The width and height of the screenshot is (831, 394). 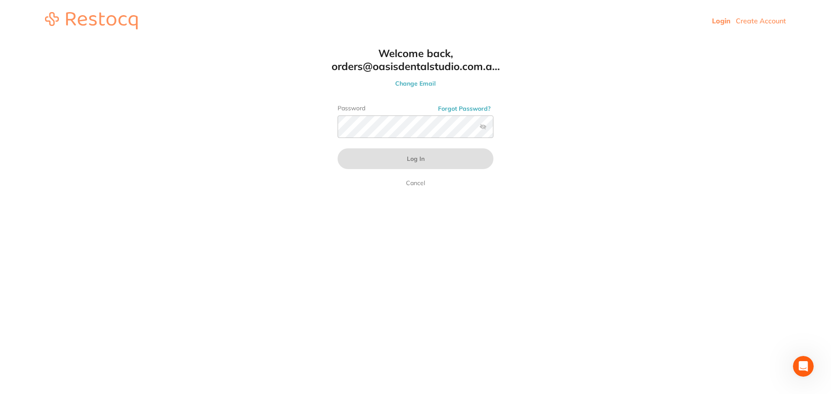 I want to click on a: Create Account, so click(x=760, y=21).